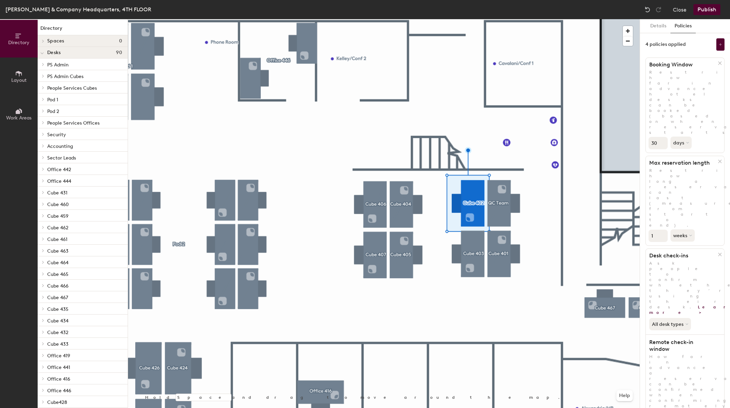 Image resolution: width=730 pixels, height=408 pixels. I want to click on span: Cube 460, so click(58, 204).